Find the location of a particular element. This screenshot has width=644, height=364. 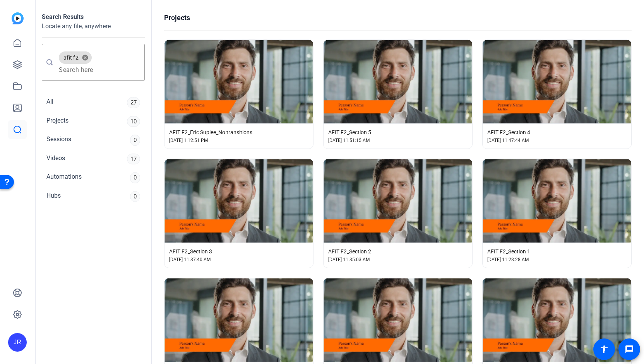

div: Projects is located at coordinates (57, 121).